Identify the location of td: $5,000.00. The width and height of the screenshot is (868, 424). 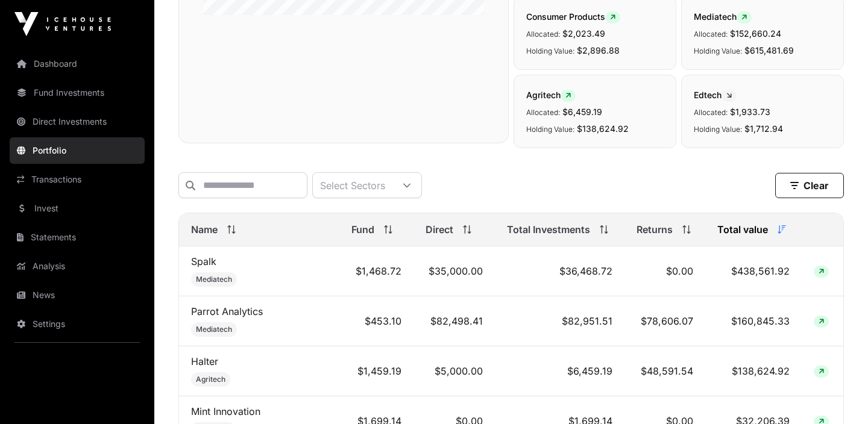
(454, 371).